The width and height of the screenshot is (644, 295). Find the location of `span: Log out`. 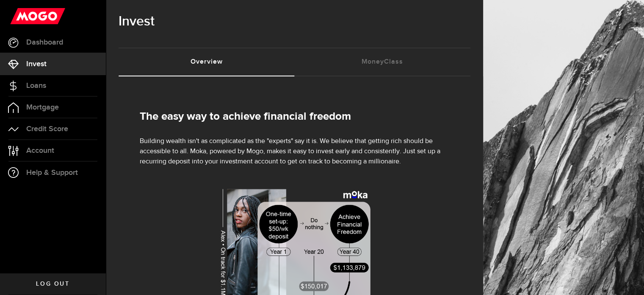

span: Log out is located at coordinates (52, 284).